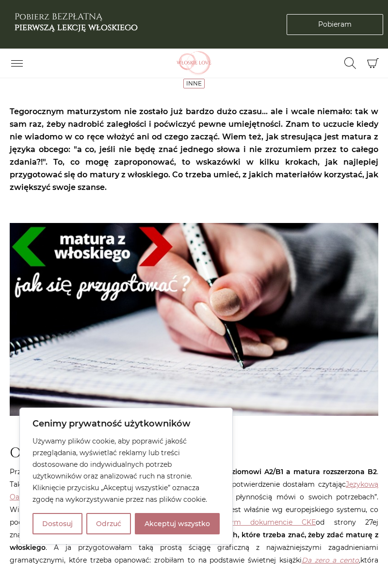  I want to click on button: Koszyk, so click(373, 63).